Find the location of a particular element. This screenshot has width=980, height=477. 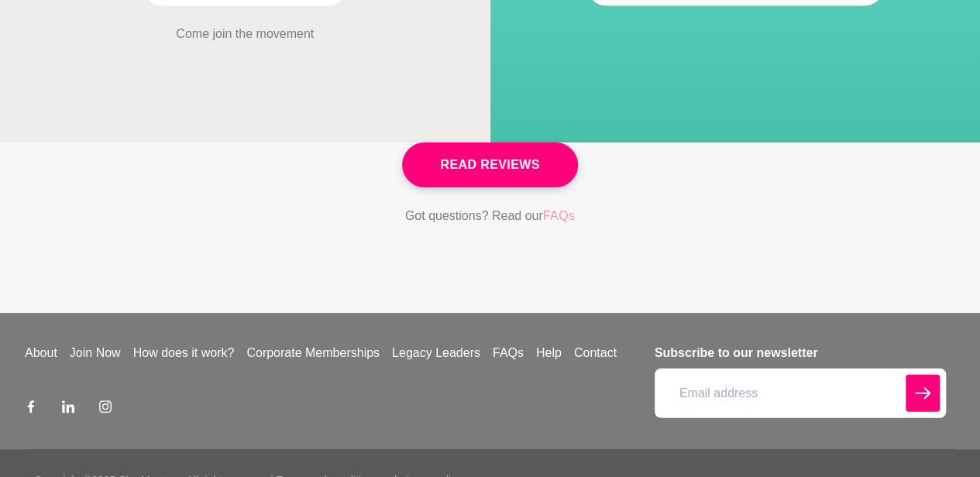

a: Contact is located at coordinates (595, 353).